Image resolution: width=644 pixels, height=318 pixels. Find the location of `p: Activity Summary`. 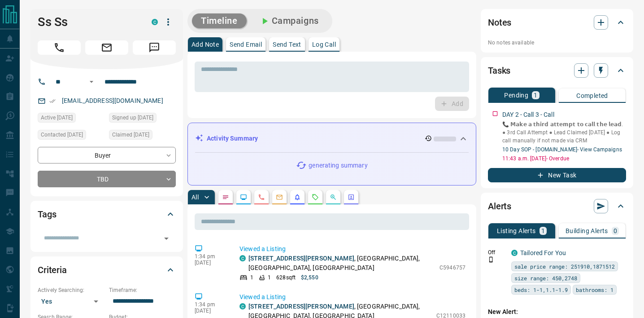

p: Activity Summary is located at coordinates (232, 138).